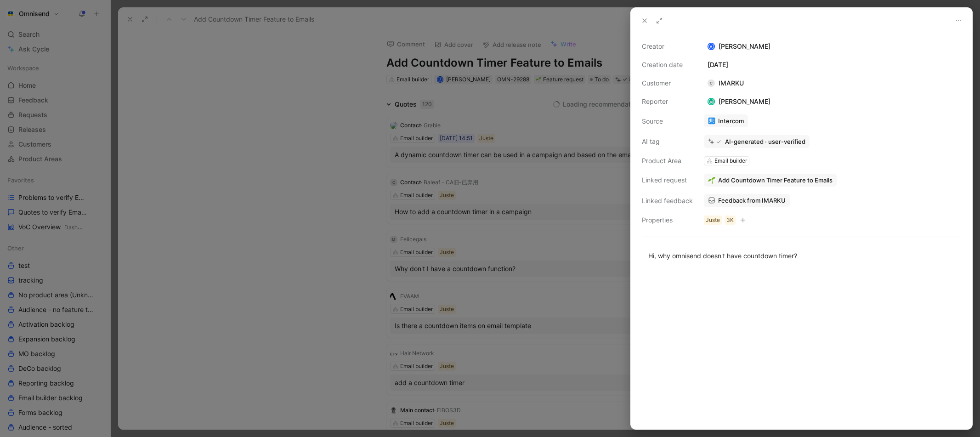  What do you see at coordinates (668, 161) in the screenshot?
I see `div: Product Area` at bounding box center [668, 161].